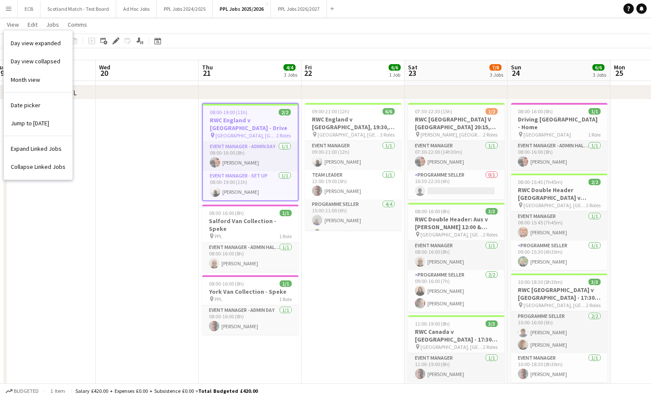 Image resolution: width=651 pixels, height=398 pixels. I want to click on span: Fri, so click(309, 67).